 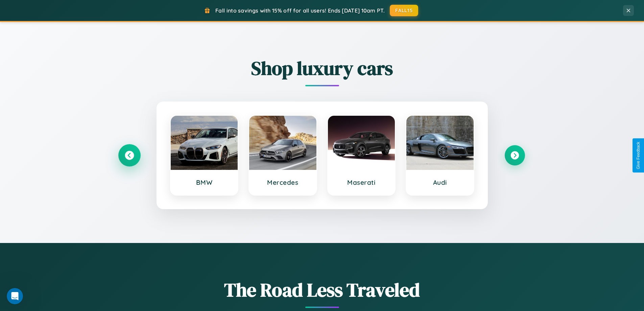 I want to click on h2: Shop luxury cars, so click(x=322, y=68).